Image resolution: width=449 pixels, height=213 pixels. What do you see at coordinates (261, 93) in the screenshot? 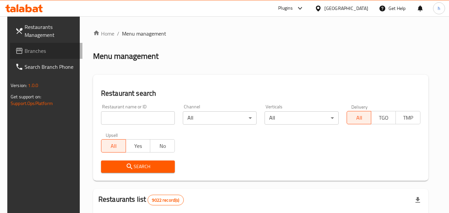
I see `h2: Restaurant search` at bounding box center [261, 93].